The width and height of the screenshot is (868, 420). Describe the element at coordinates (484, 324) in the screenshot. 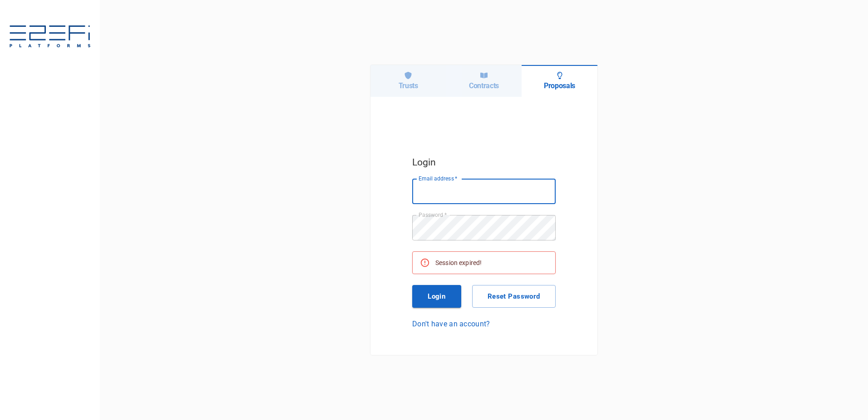

I see `a: Don't have an account?` at that location.